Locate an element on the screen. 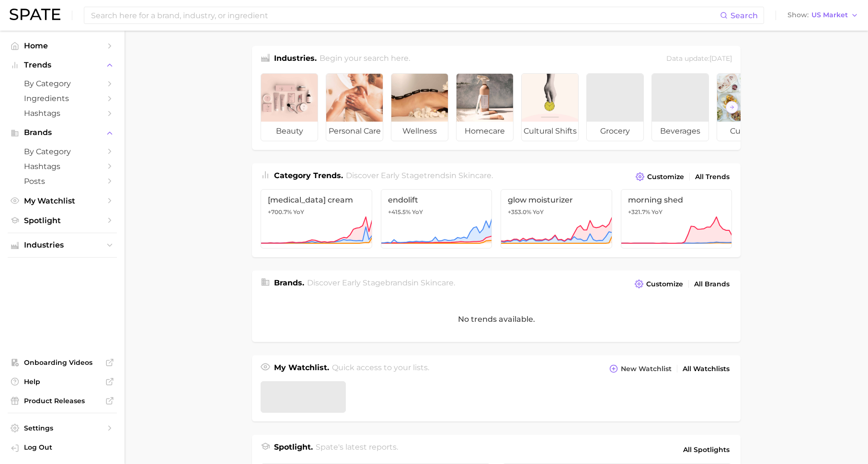 Image resolution: width=868 pixels, height=464 pixels. span: morning shed is located at coordinates (677, 200).